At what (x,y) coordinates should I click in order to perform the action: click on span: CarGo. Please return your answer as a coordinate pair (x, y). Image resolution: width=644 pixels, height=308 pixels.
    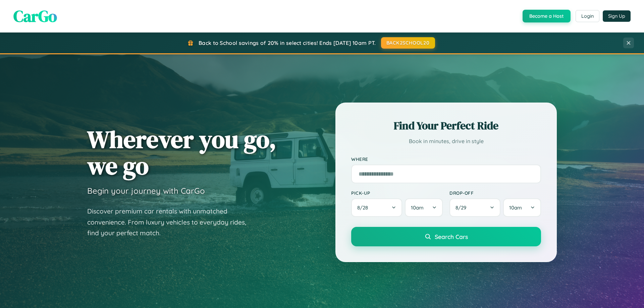
    Looking at the image, I should click on (35, 16).